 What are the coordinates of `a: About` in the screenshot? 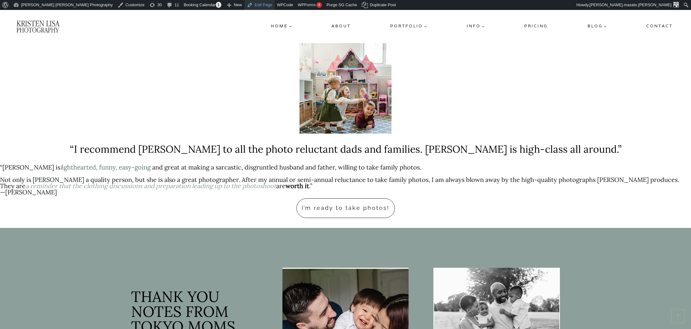 It's located at (341, 26).